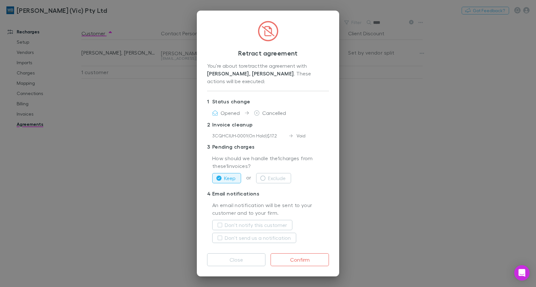  I want to click on button: Keep, so click(227, 178).